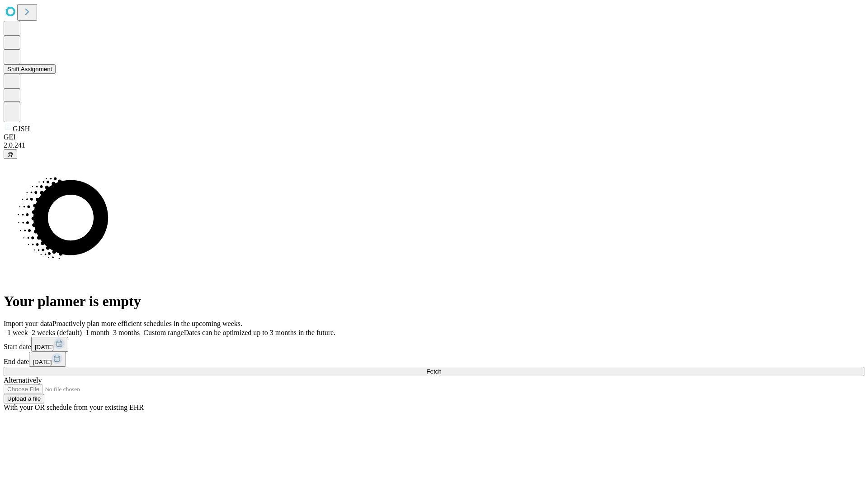 This screenshot has height=489, width=868. What do you see at coordinates (18, 332) in the screenshot?
I see `span: 1 week` at bounding box center [18, 332].